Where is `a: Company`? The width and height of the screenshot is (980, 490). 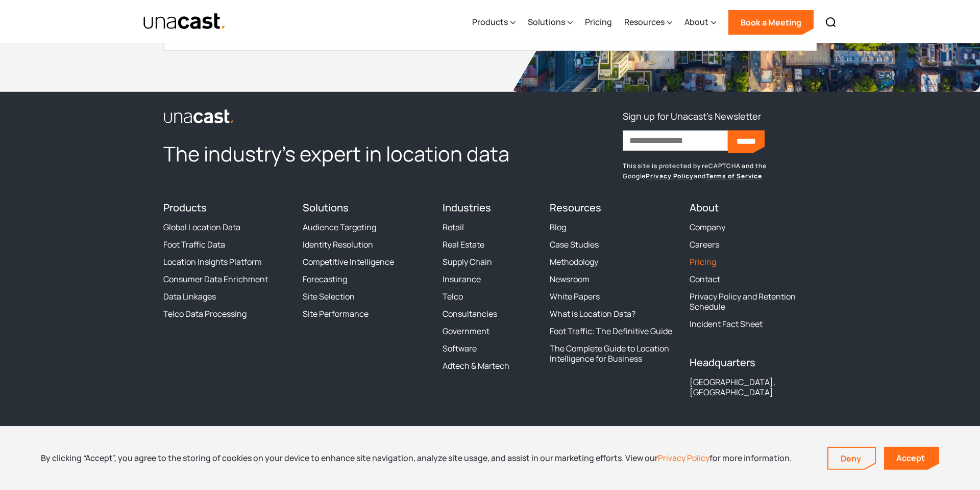
a: Company is located at coordinates (707, 227).